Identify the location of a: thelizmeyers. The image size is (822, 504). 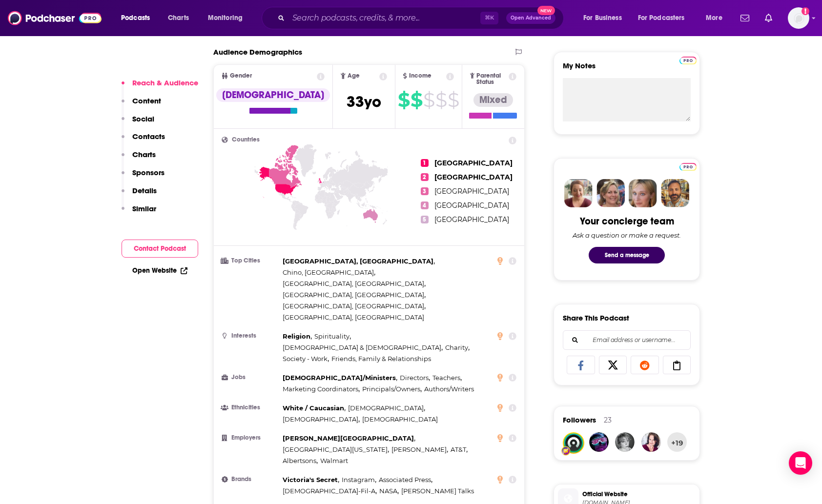
(651, 442).